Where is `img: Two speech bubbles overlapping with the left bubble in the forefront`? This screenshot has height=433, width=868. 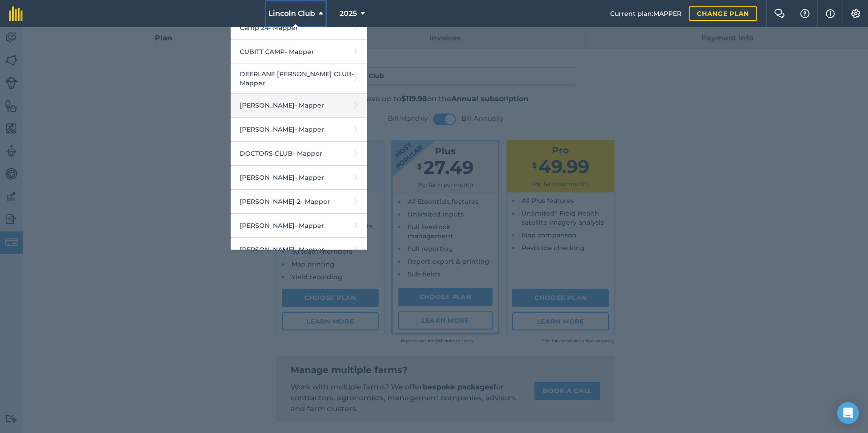 img: Two speech bubbles overlapping with the left bubble in the forefront is located at coordinates (780, 14).